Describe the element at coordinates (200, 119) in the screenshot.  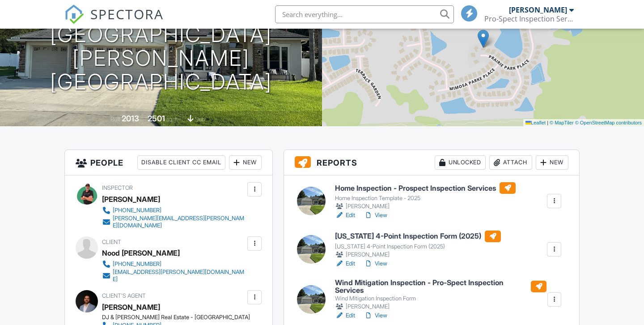
I see `span: slab` at that location.